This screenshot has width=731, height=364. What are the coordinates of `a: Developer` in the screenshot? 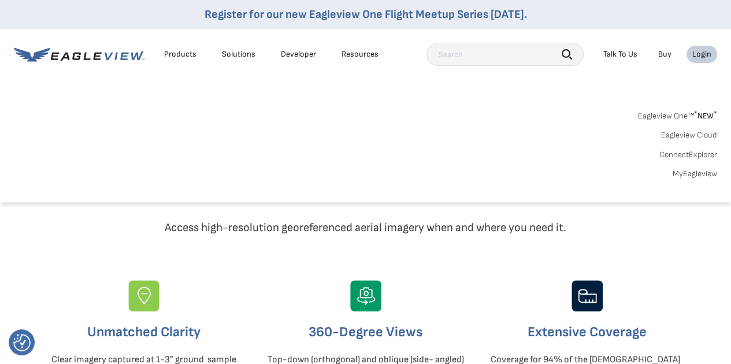 It's located at (298, 54).